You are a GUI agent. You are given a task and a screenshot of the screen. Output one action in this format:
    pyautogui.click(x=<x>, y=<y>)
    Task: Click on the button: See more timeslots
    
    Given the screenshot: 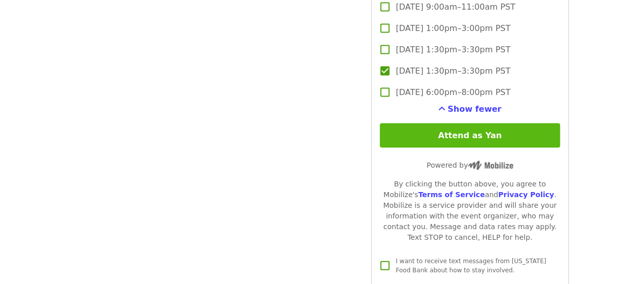 What is the action you would take?
    pyautogui.click(x=470, y=109)
    